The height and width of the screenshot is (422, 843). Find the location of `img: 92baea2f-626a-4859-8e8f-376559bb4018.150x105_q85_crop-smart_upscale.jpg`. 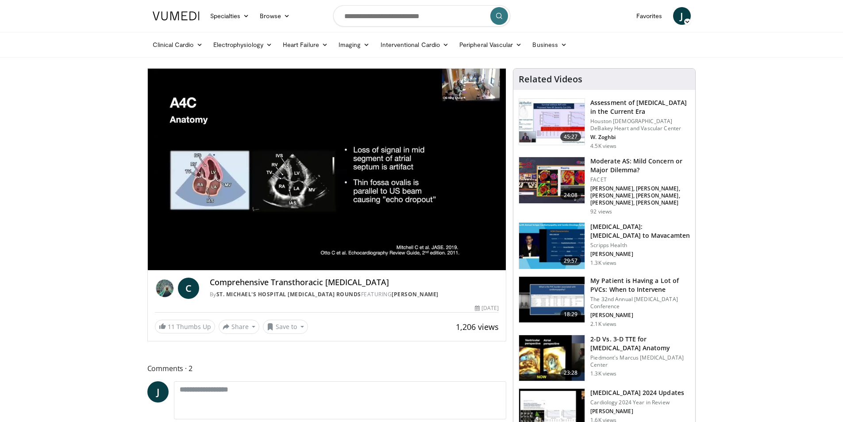

img: 92baea2f-626a-4859-8e8f-376559bb4018.150x105_q85_crop-smart_upscale.jpg is located at coordinates (552, 122).